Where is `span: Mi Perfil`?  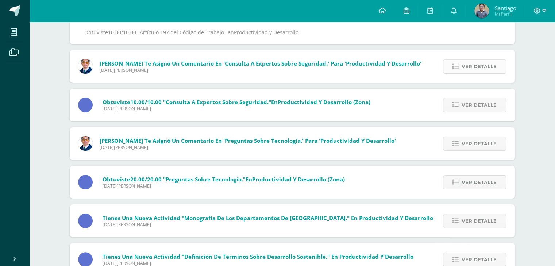 span: Mi Perfil is located at coordinates (505, 14).